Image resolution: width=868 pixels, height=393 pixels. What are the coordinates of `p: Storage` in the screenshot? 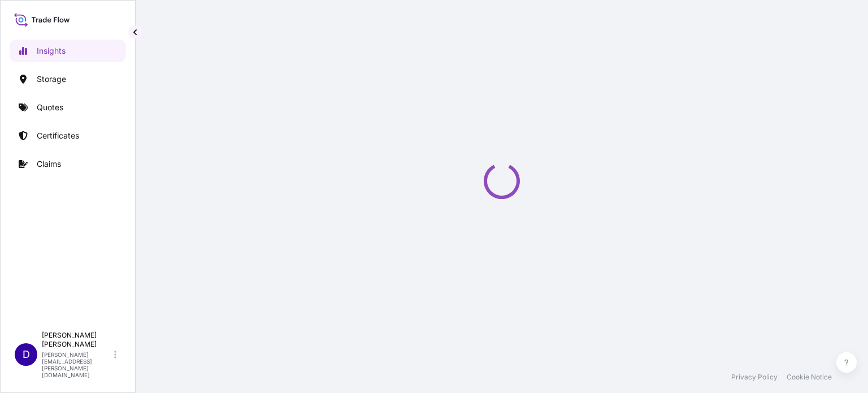 It's located at (52, 79).